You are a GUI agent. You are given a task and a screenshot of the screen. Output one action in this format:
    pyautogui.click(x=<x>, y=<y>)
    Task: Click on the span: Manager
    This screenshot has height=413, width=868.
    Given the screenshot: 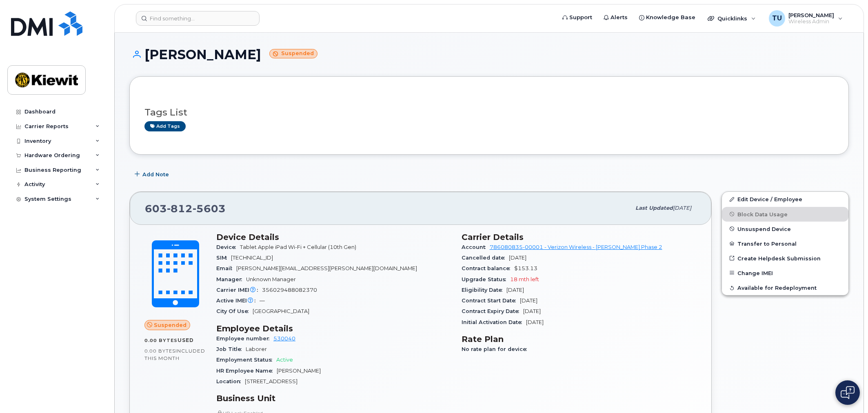 What is the action you would take?
    pyautogui.click(x=231, y=280)
    